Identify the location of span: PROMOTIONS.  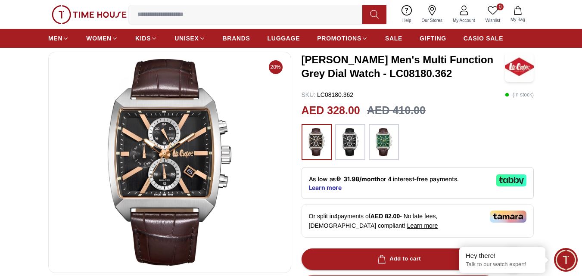
(339, 38).